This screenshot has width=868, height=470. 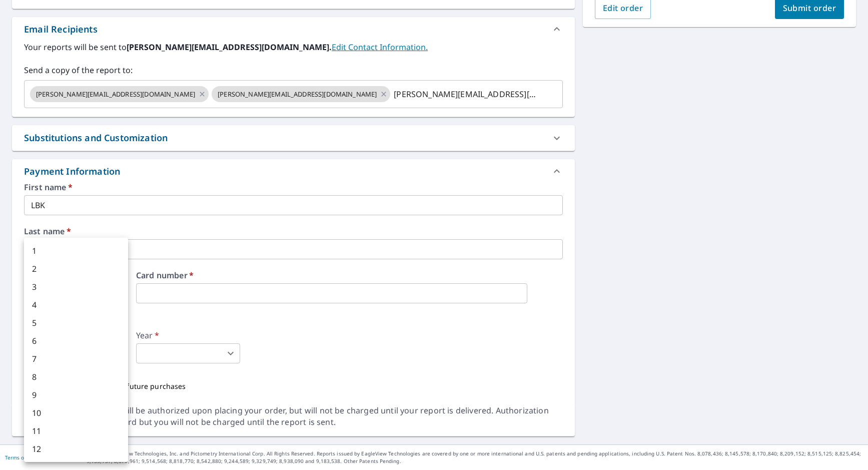 What do you see at coordinates (76, 304) in the screenshot?
I see `li: 4` at bounding box center [76, 304].